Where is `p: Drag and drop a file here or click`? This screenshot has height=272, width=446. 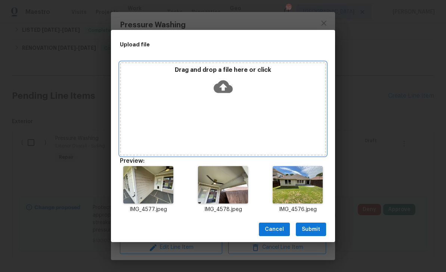 p: Drag and drop a file here or click is located at coordinates (223, 70).